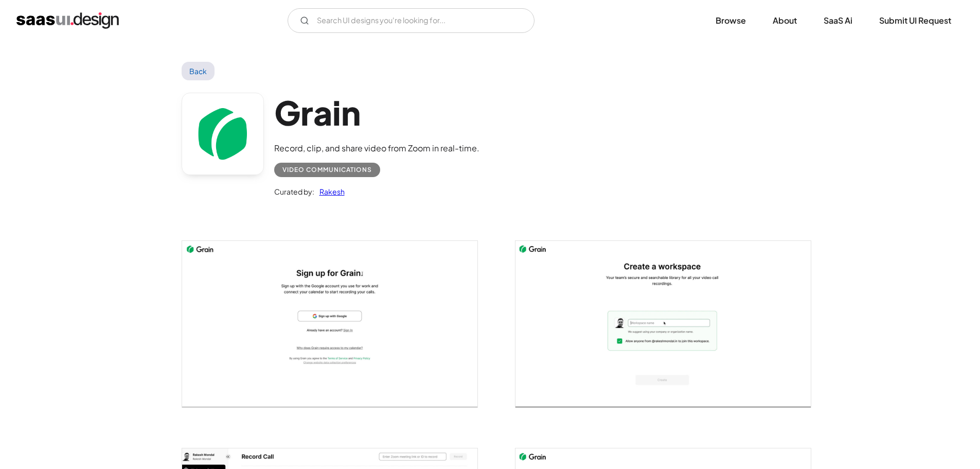 This screenshot has width=980, height=469. What do you see at coordinates (329, 192) in the screenshot?
I see `a: Rakesh` at bounding box center [329, 192].